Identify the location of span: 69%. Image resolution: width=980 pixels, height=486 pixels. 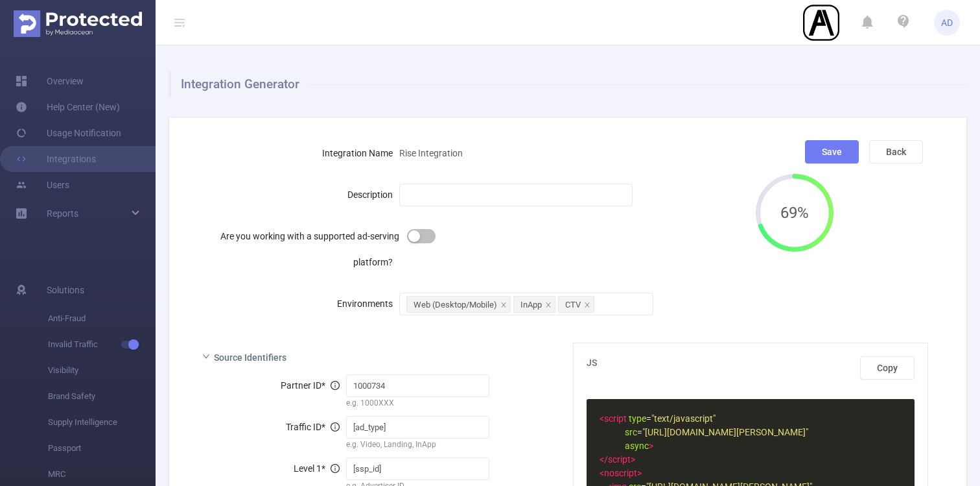
(794, 213).